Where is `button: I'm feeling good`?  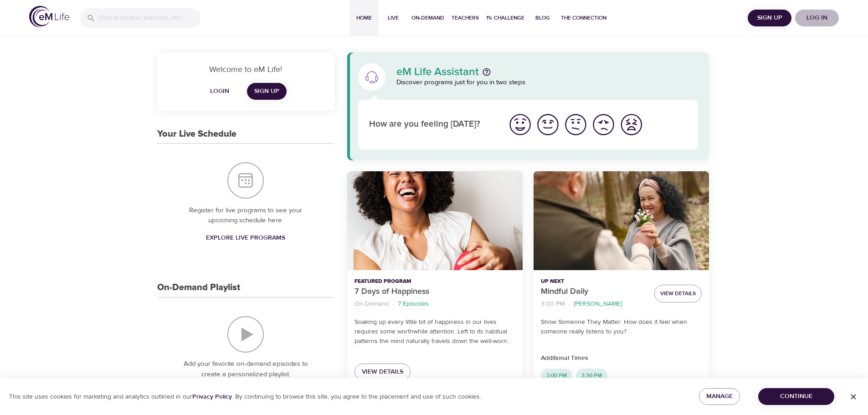 button: I'm feeling good is located at coordinates (547, 125).